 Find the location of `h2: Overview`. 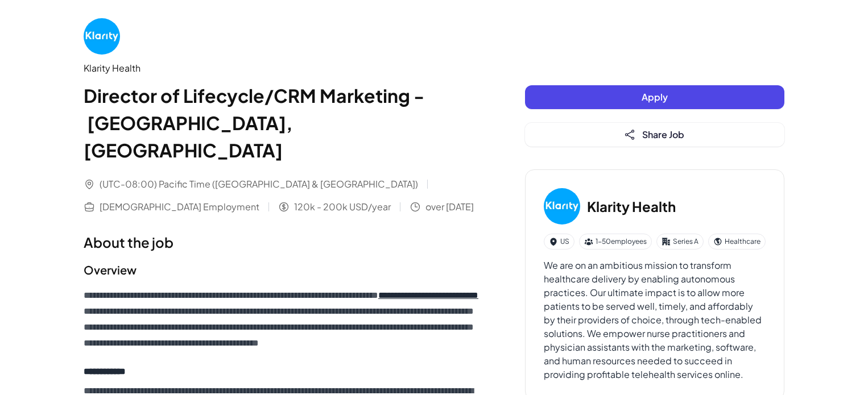

h2: Overview is located at coordinates (281, 270).